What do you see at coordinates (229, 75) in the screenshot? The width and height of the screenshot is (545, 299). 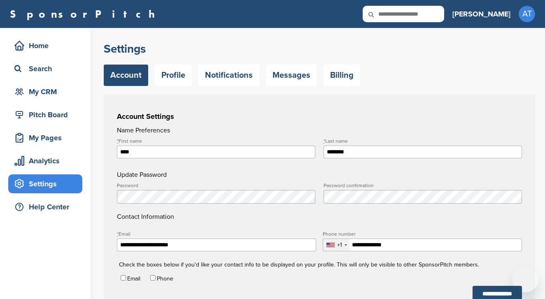 I see `a: Notifications` at bounding box center [229, 75].